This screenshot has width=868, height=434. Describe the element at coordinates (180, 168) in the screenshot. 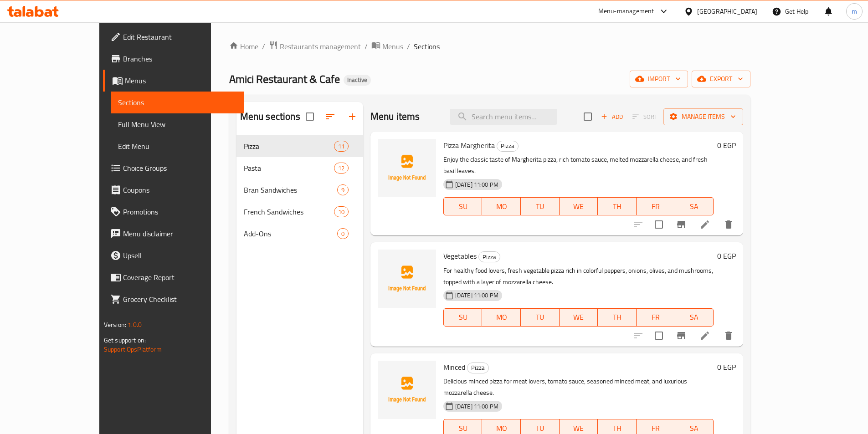

I see `span: Choice Groups` at that location.